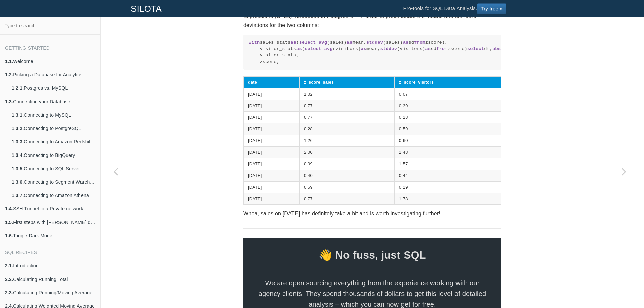 The width and height of the screenshot is (644, 308). What do you see at coordinates (448, 83) in the screenshot?
I see `th: z_score_visitors` at bounding box center [448, 83].